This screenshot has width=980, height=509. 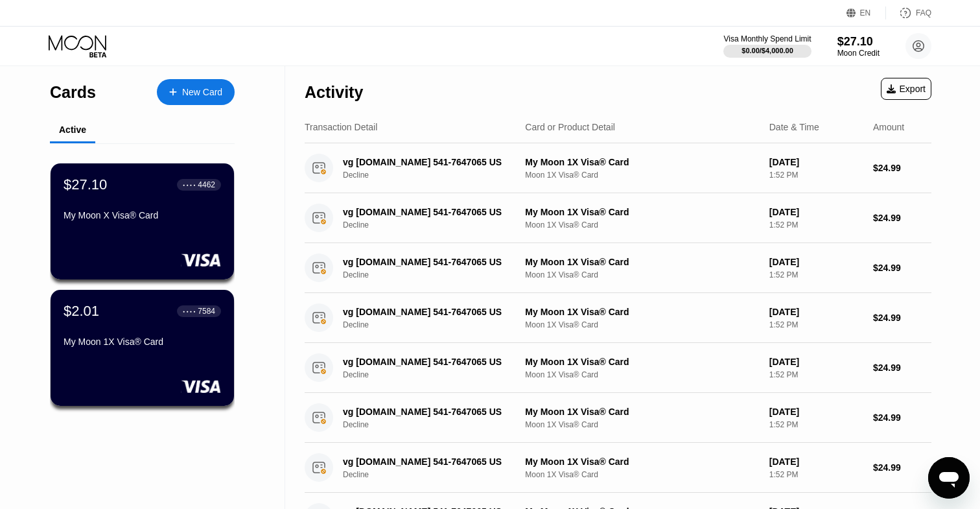 I want to click on div: Card or Product Detail, so click(x=570, y=127).